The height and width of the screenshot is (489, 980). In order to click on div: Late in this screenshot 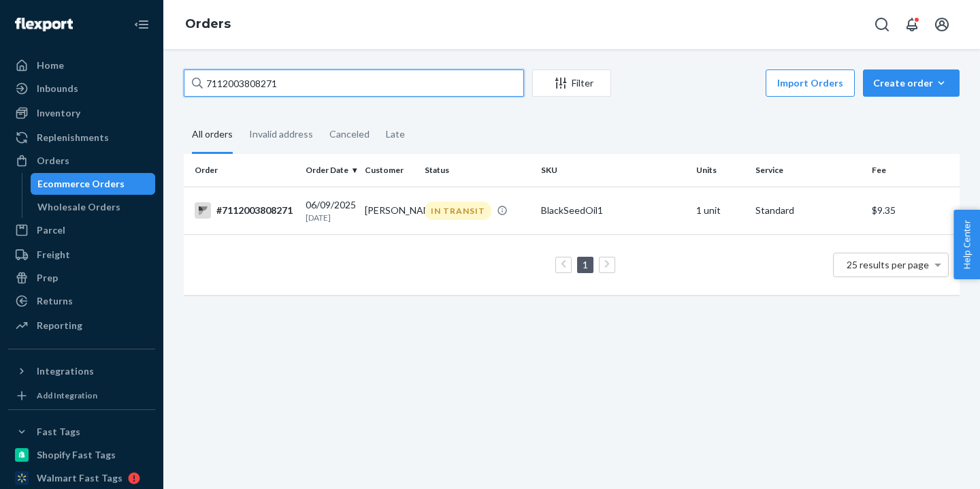, I will do `click(396, 134)`.